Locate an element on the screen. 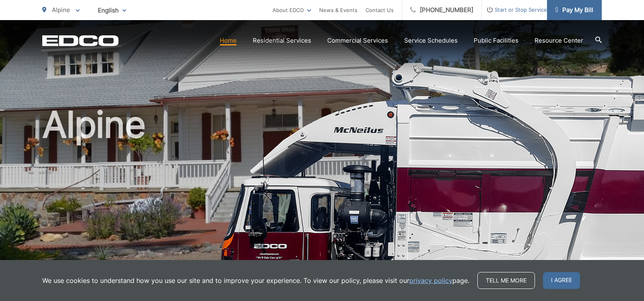 The image size is (644, 301). span: Alpine is located at coordinates (61, 10).